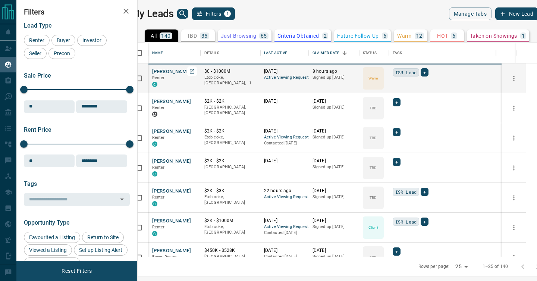 This screenshot has height=281, width=537. What do you see at coordinates (230, 220) in the screenshot?
I see `p: $2K - $1000M` at bounding box center [230, 220].